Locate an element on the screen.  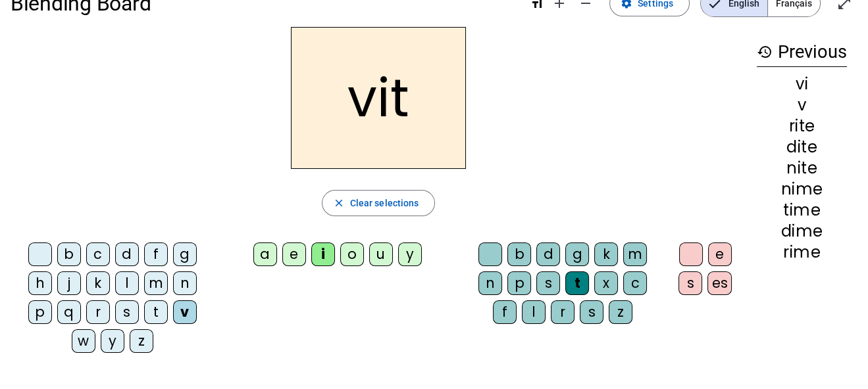
h2: vit is located at coordinates (378, 98).